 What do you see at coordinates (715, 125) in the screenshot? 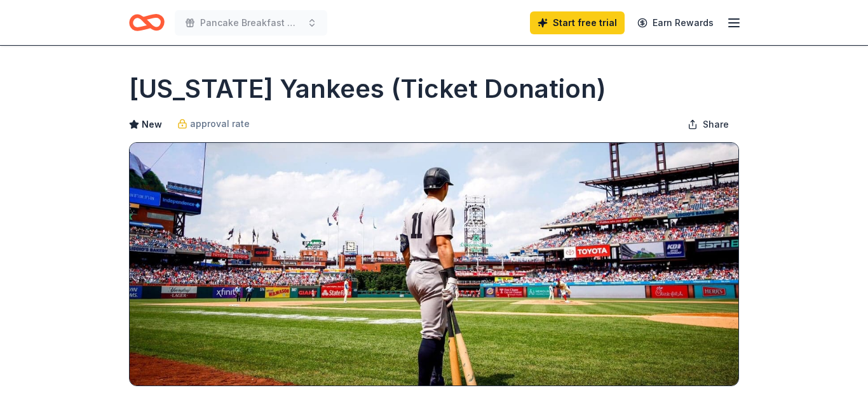
I see `span: Share` at bounding box center [715, 125].